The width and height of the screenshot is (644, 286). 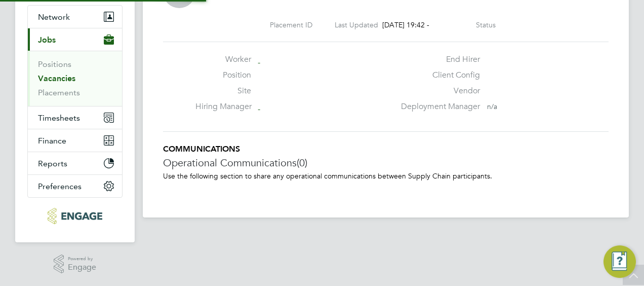 What do you see at coordinates (291, 25) in the screenshot?
I see `label: Placement ID` at bounding box center [291, 25].